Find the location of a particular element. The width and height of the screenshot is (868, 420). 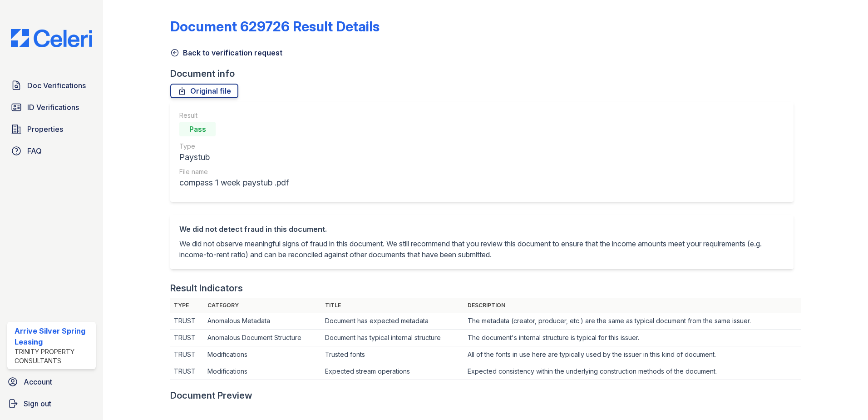

th: Type is located at coordinates (187, 305).